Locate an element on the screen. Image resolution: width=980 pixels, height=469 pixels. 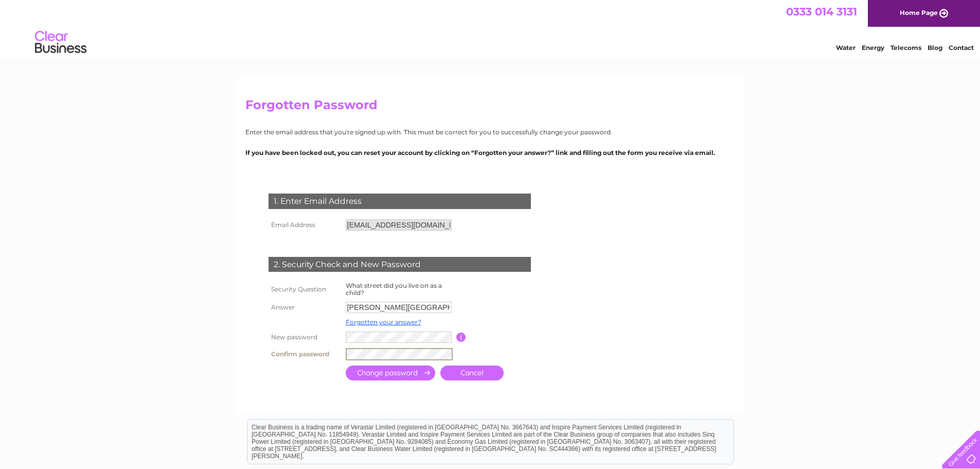
p: If you have been locked out, you can reset your account by clicking on “Forgotten your answer?” l... is located at coordinates (490, 152).